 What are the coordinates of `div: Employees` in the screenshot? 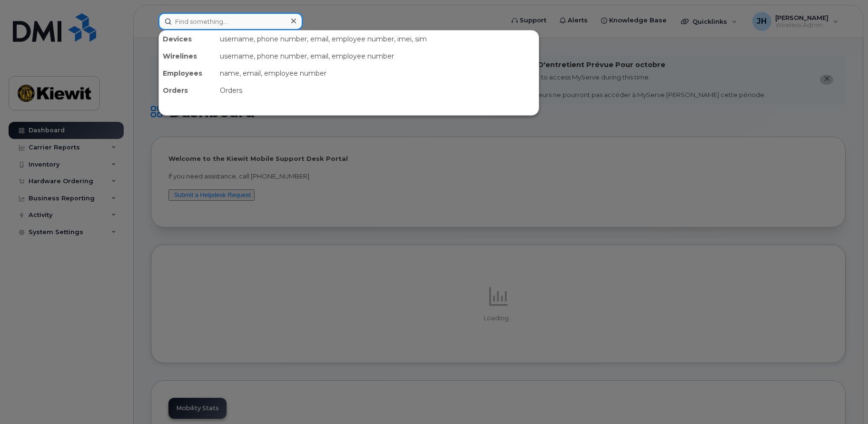 It's located at (188, 73).